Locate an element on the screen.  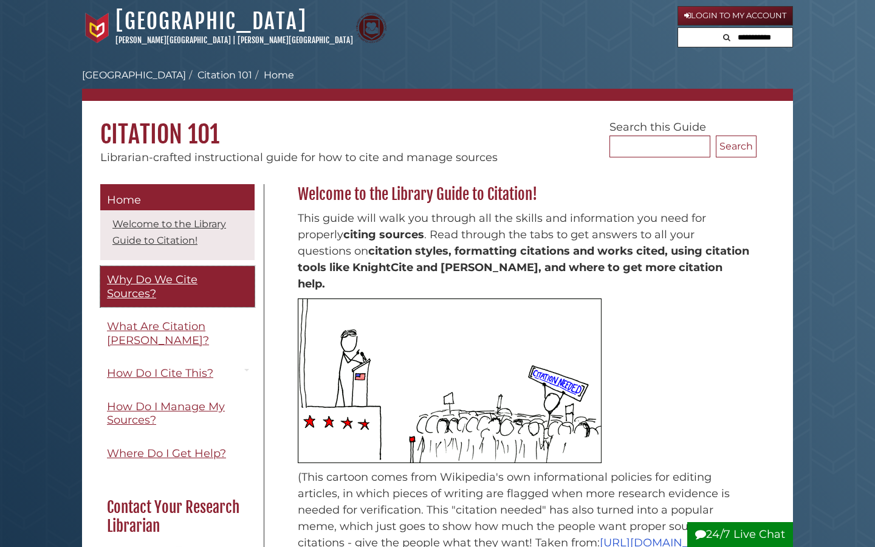
h2: Contact Your Research Librarian is located at coordinates (177, 516).